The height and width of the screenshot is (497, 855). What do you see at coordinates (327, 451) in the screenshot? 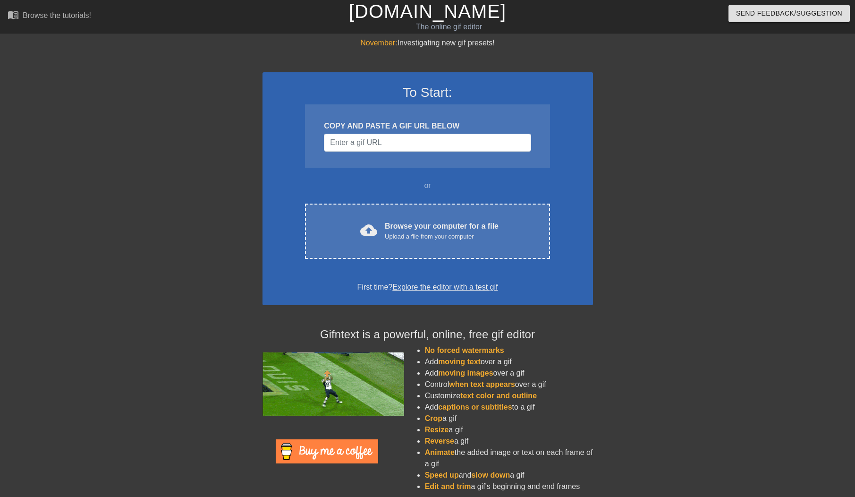
I see `img: Buy Me A Coffee` at bounding box center [327, 451].